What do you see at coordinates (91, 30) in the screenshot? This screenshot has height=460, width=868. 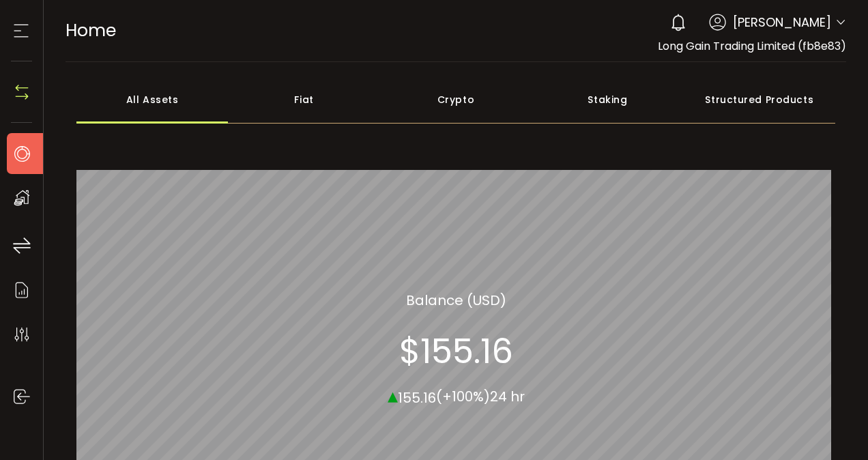 I see `span: Home` at bounding box center [91, 30].